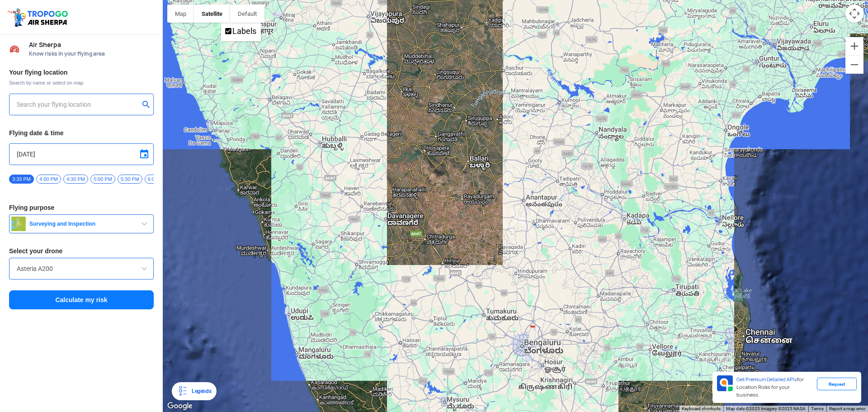 The width and height of the screenshot is (868, 412). What do you see at coordinates (91, 53) in the screenshot?
I see `span: Know risks in your flying area` at bounding box center [91, 53].